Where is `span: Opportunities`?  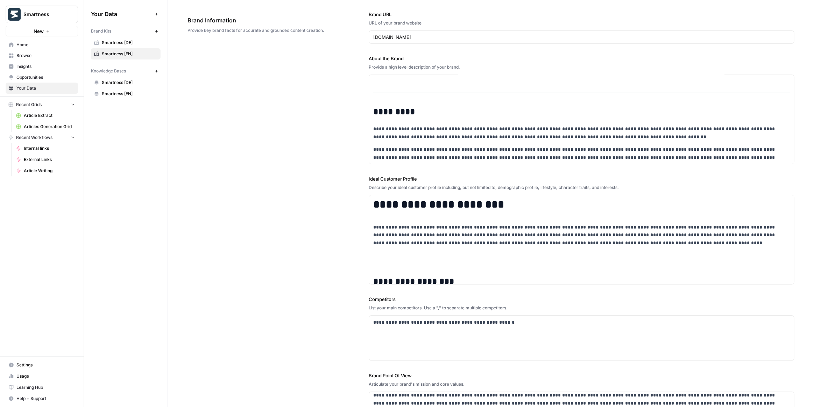
span: Opportunities is located at coordinates (45, 77).